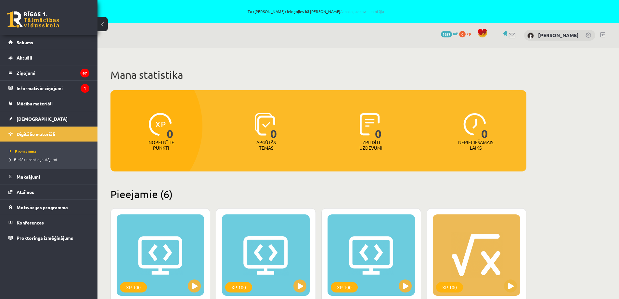 The image size is (619, 299). Describe the element at coordinates (36, 134) in the screenshot. I see `span: Digitālie materiāli` at that location.